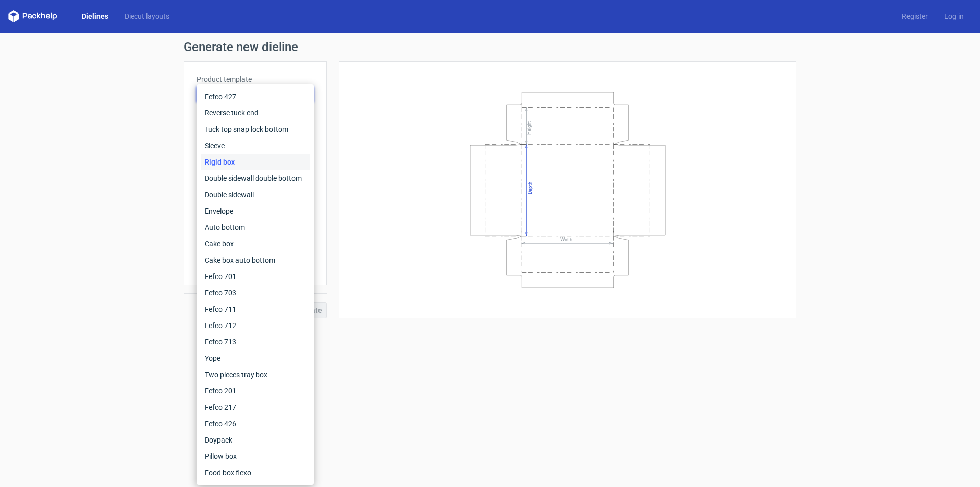  I want to click on div: Fefco 712, so click(255, 325).